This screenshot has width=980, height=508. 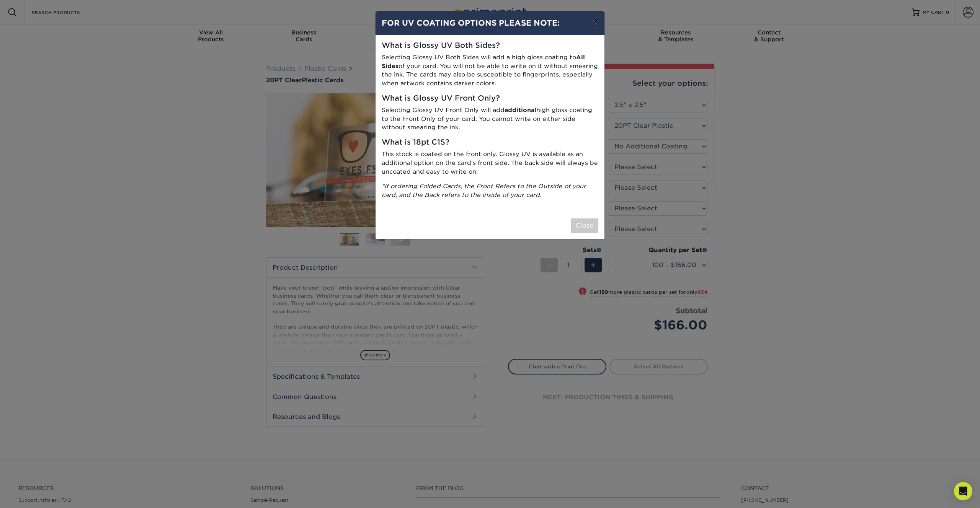 What do you see at coordinates (520, 110) in the screenshot?
I see `strong: additional` at bounding box center [520, 110].